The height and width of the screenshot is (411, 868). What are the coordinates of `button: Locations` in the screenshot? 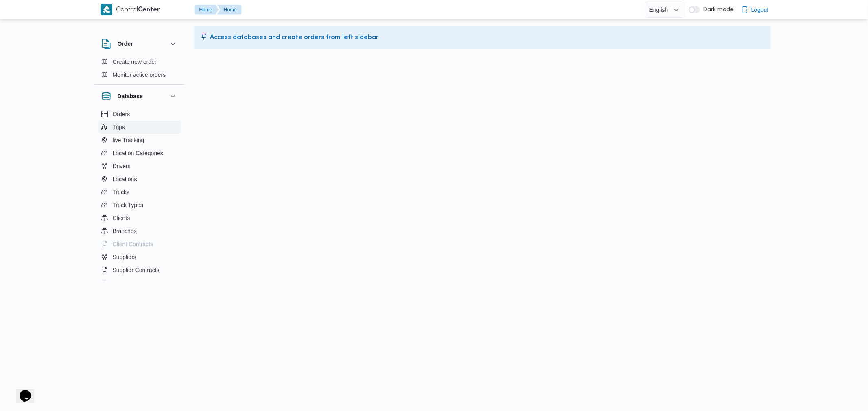 It's located at (139, 179).